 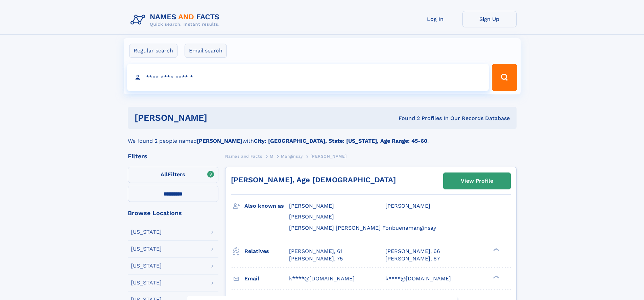 I want to click on button: Search Button, so click(x=504, y=77).